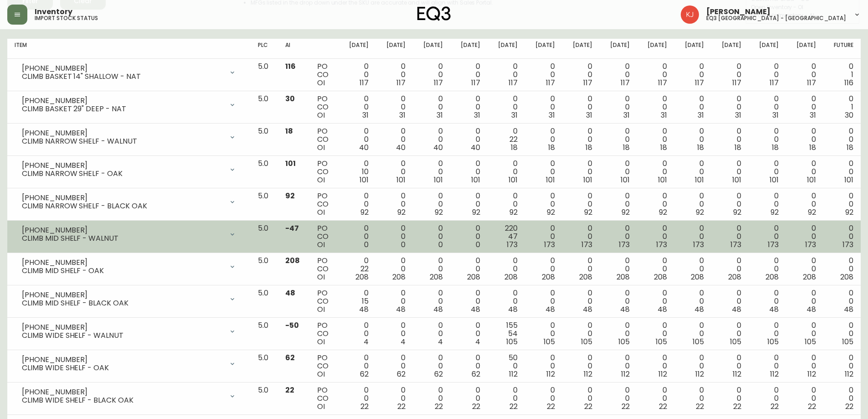 The image size is (868, 419). Describe the element at coordinates (123, 271) in the screenshot. I see `div: CLIMB MID SHELF - OAK` at that location.